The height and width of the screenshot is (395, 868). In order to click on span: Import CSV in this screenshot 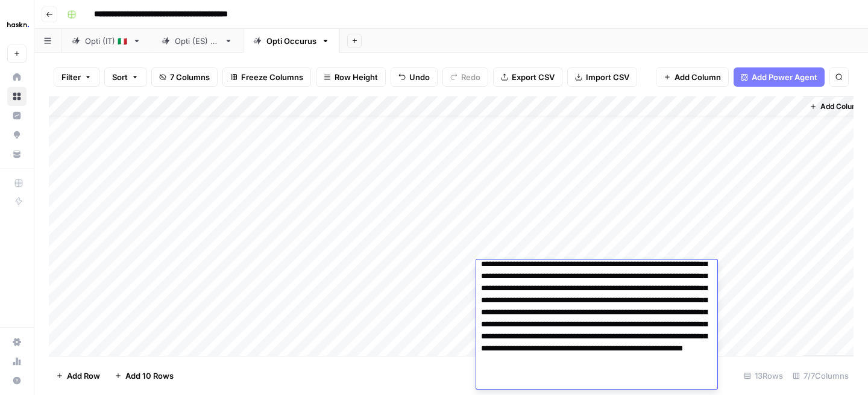, I will do `click(607, 77)`.